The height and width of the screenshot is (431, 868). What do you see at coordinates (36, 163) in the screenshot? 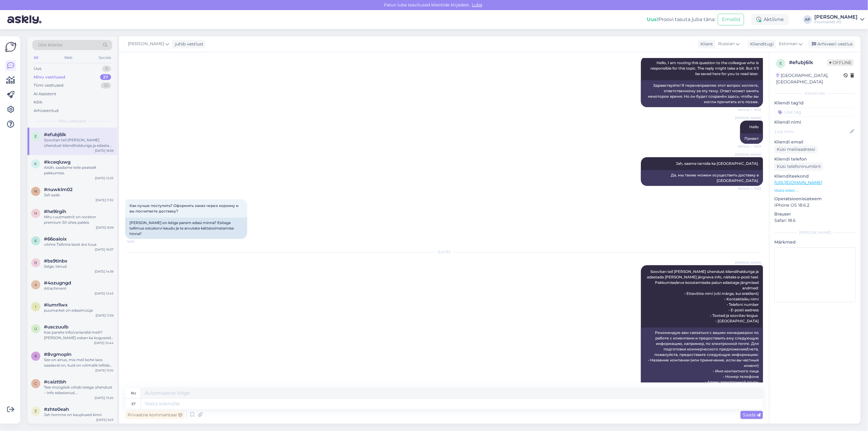
I see `span: k` at bounding box center [36, 163].